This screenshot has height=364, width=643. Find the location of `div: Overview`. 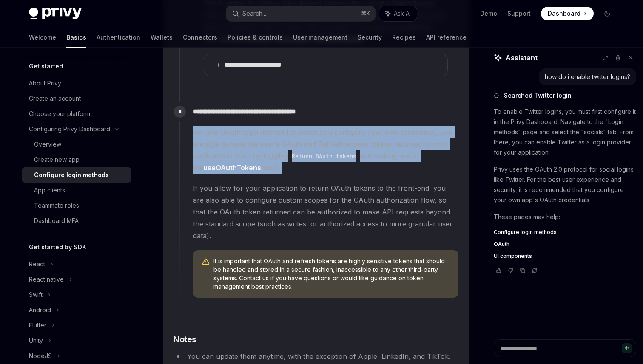

div: Overview is located at coordinates (47, 144).